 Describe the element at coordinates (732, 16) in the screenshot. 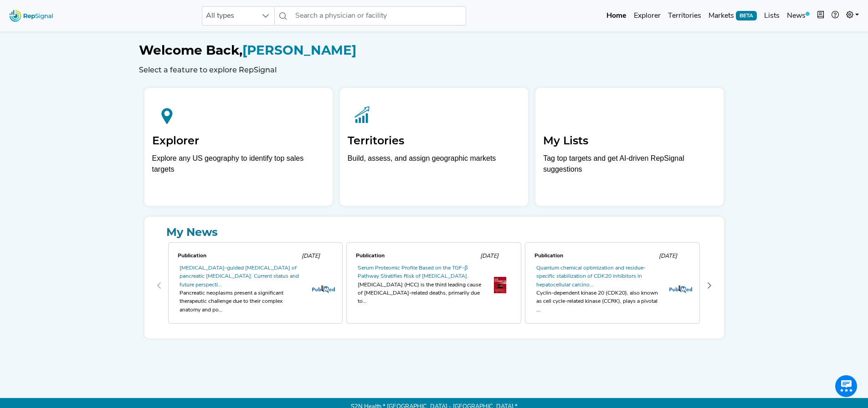

I see `a: MarketsBETA` at that location.